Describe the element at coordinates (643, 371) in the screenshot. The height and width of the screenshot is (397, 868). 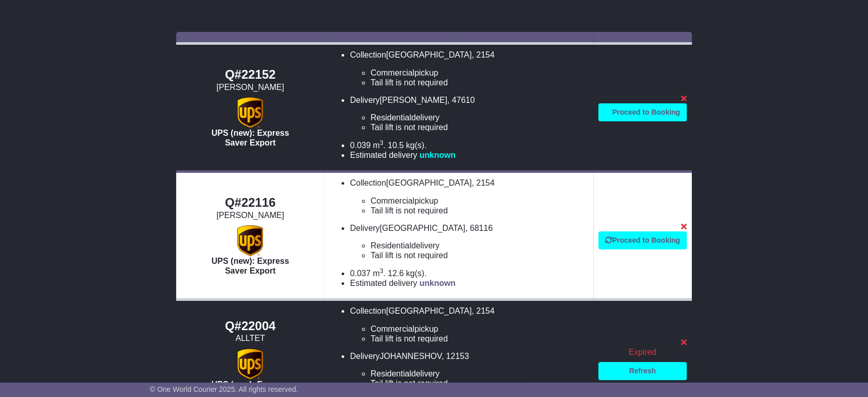
I see `a: Refresh` at that location.